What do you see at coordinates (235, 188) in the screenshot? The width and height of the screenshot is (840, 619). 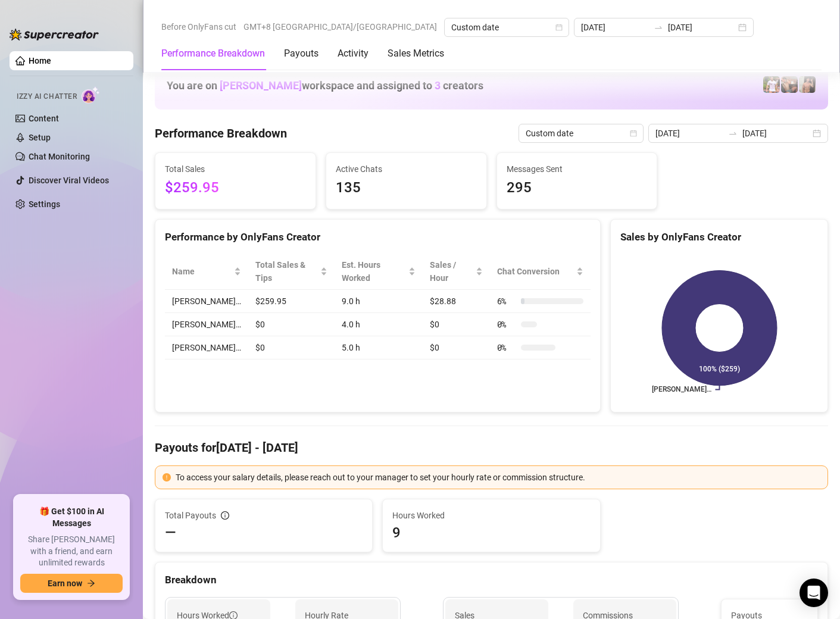 I see `span: $259.95` at bounding box center [235, 188].